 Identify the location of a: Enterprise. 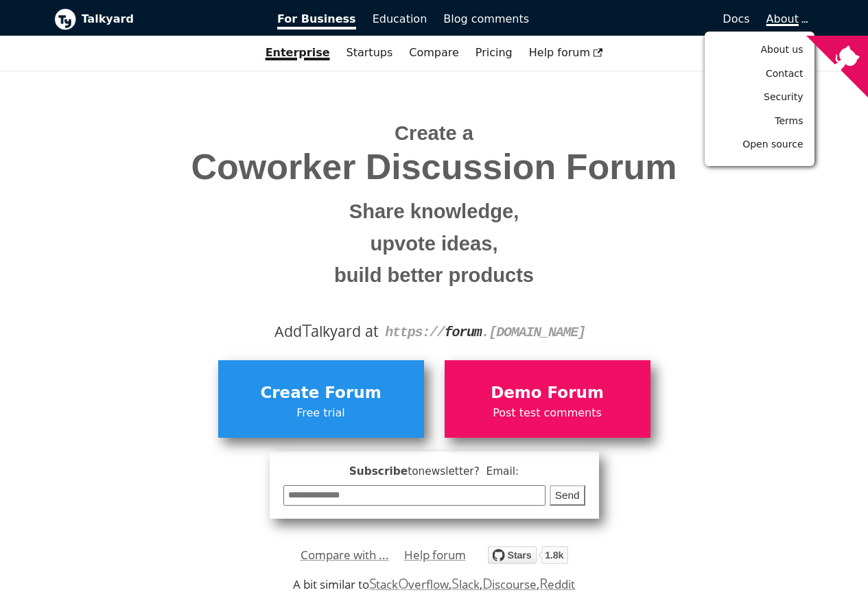
(298, 53).